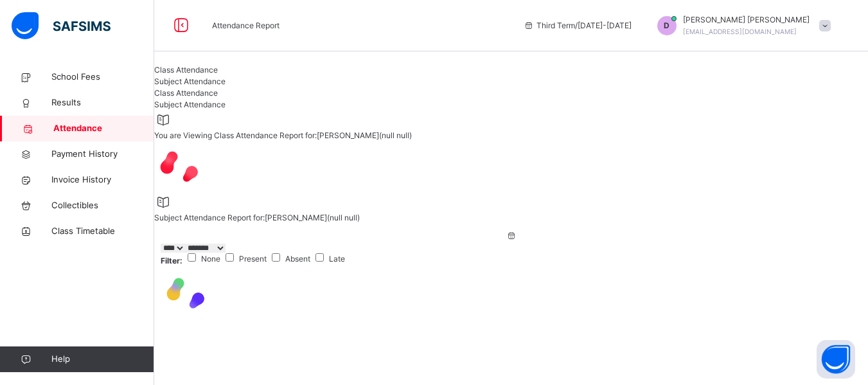 Image resolution: width=868 pixels, height=385 pixels. What do you see at coordinates (741, 25) in the screenshot?
I see `div: Doreen Ifie Sekibo` at bounding box center [741, 25].